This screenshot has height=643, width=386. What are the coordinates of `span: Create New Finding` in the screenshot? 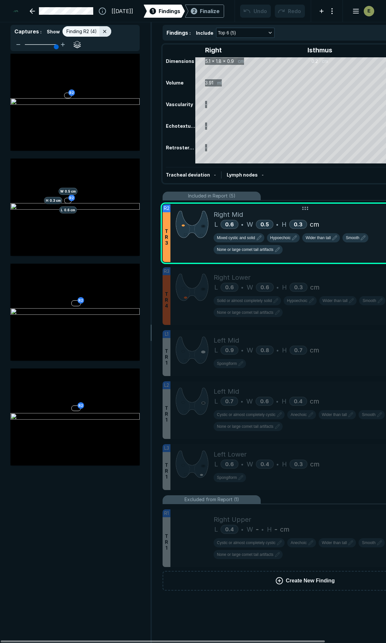 It's located at (310, 581).